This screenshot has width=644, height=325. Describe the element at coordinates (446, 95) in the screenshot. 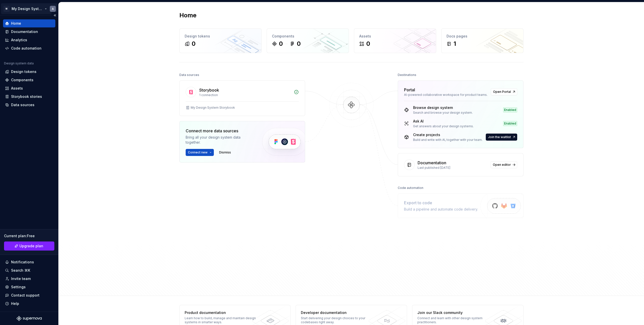

I see `div: AI-powered collaborative workspace for product teams.` at that location.